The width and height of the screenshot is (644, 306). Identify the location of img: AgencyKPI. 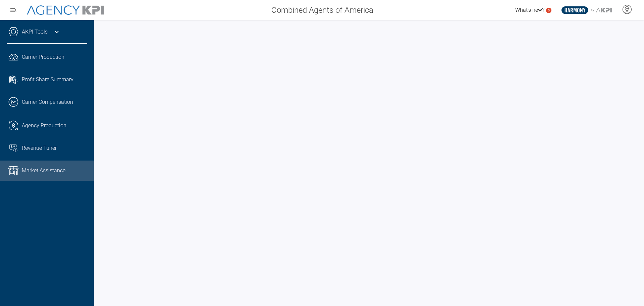
(65, 10).